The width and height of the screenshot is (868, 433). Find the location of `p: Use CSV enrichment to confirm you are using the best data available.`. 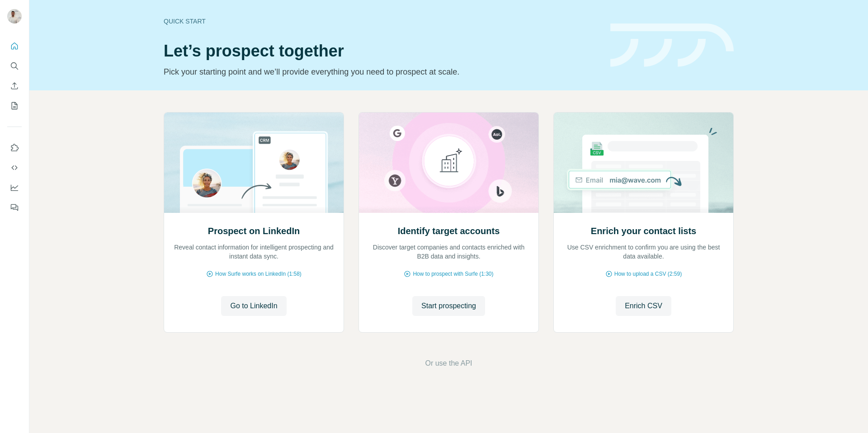

p: Use CSV enrichment to confirm you are using the best data available. is located at coordinates (643, 252).